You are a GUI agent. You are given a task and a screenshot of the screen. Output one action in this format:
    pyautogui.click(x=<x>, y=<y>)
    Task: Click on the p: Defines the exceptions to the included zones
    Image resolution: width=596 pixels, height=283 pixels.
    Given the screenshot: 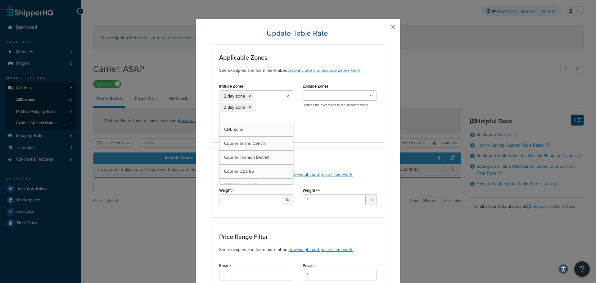 What is the action you would take?
    pyautogui.click(x=340, y=105)
    